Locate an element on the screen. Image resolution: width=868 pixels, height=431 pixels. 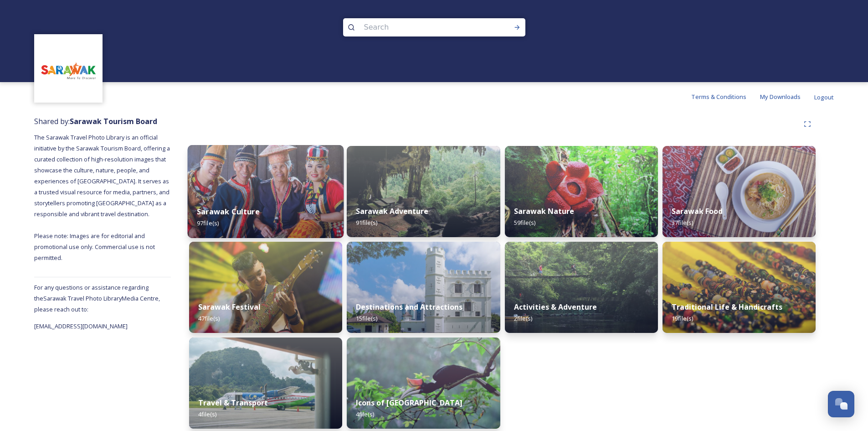
span: Logout is located at coordinates (824, 97).